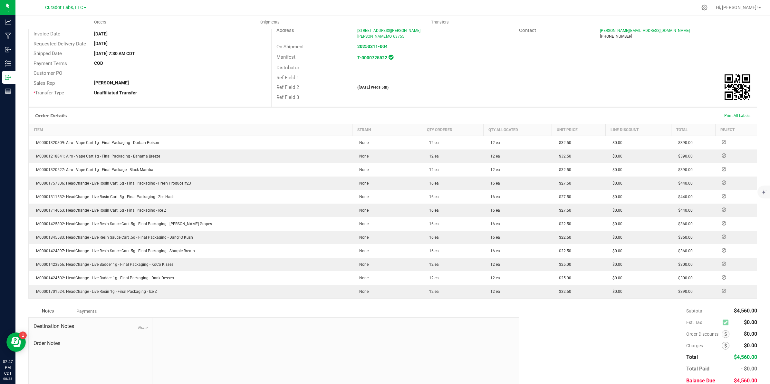 The height and width of the screenshot is (384, 770). What do you see at coordinates (115, 93) in the screenshot?
I see `strong: Unaffiliated Transfer` at bounding box center [115, 93].